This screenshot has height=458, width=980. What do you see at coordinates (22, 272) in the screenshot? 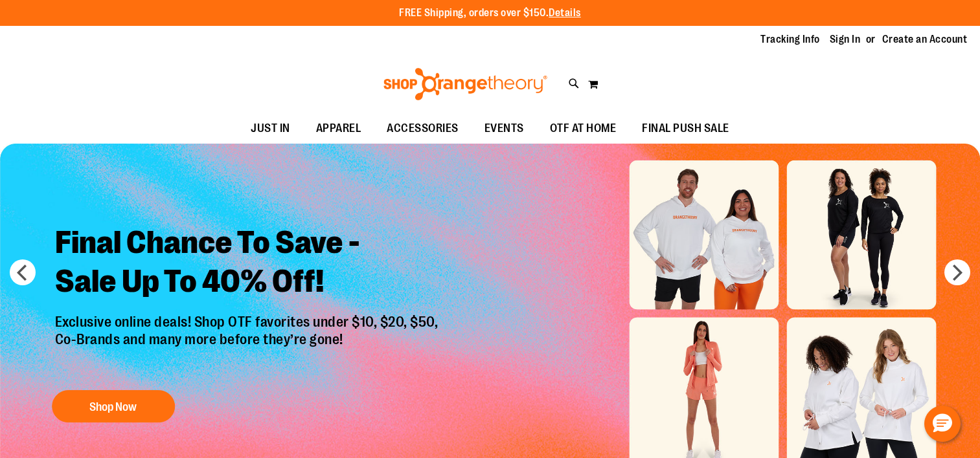
I see `button: prev` at bounding box center [22, 272].